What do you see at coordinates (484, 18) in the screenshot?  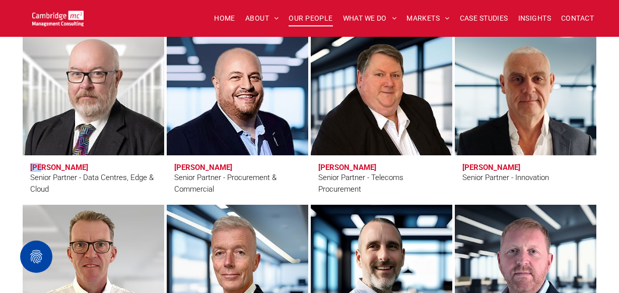 I see `a: CASE STUDIES` at bounding box center [484, 18].